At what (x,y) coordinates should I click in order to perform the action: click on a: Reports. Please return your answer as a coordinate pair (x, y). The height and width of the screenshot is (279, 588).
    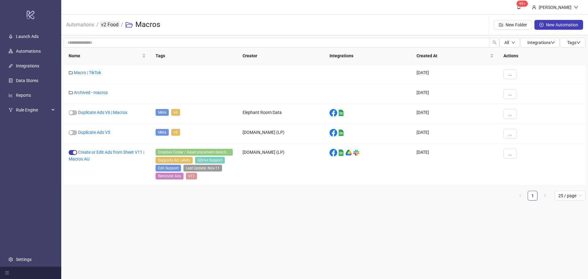
    Looking at the image, I should click on (23, 95).